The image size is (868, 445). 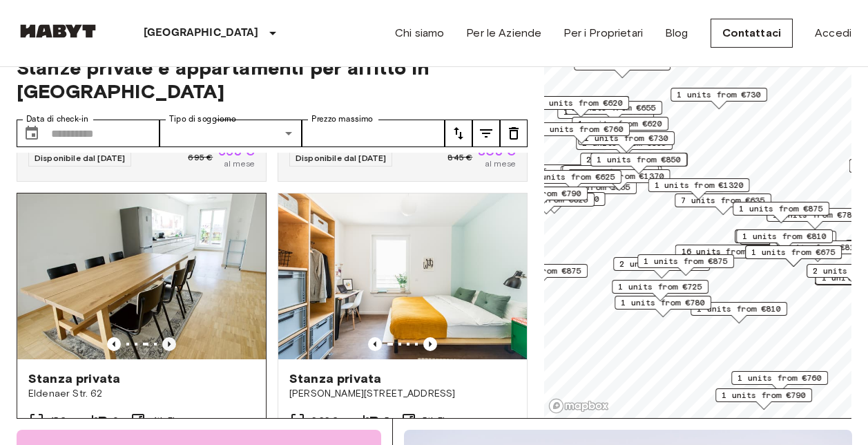 What do you see at coordinates (611, 172) in the screenshot?
I see `span: 3 units from €655` at bounding box center [611, 172].